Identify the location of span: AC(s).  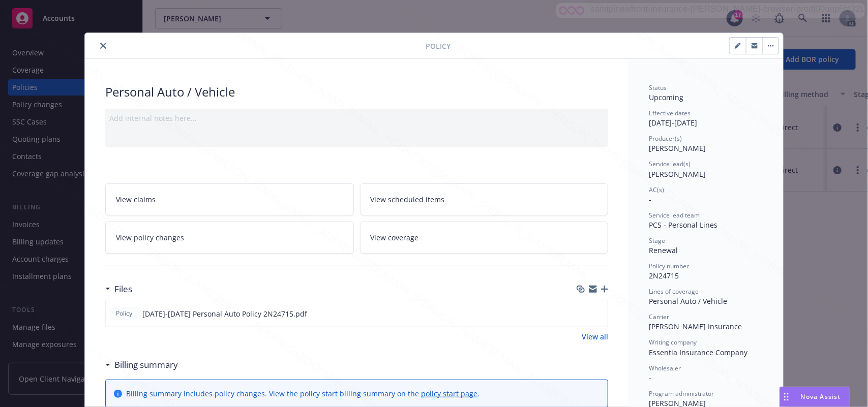
(656, 189).